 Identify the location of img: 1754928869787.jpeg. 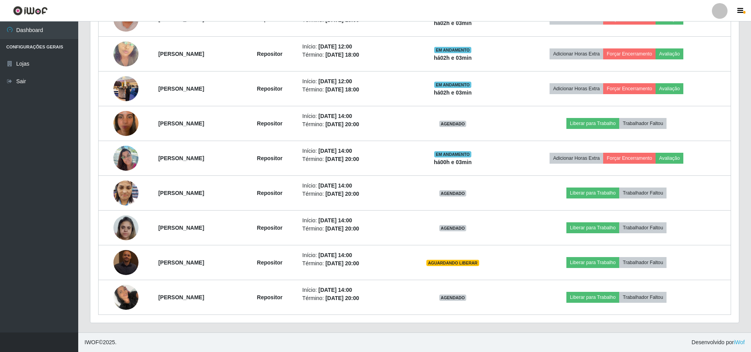
(126, 54).